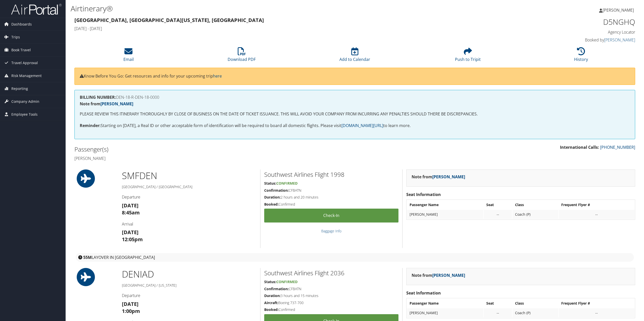 This screenshot has width=644, height=321. Describe the element at coordinates (355, 56) in the screenshot. I see `a: Add to Calendar` at that location.